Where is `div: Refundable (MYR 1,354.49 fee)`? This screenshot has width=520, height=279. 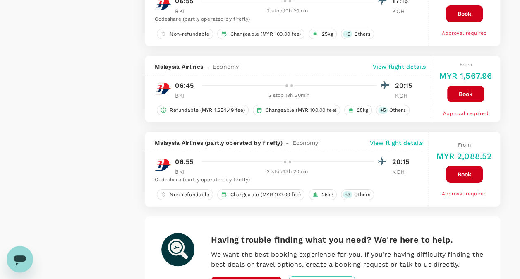 div: Refundable (MYR 1,354.49 fee) is located at coordinates (202, 110).